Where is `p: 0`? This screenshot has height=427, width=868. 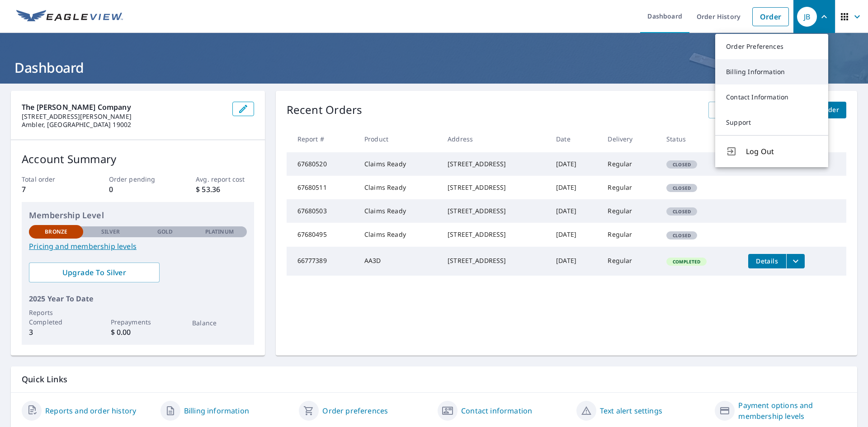
p: 0 is located at coordinates (138, 189).